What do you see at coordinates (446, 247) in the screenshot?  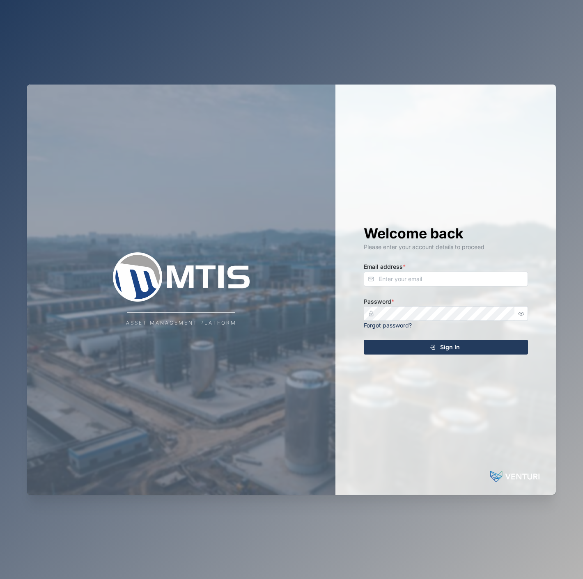 I see `div: Please enter your account details to proceed` at bounding box center [446, 247].